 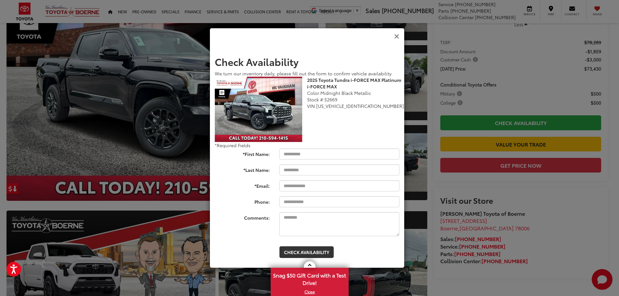 What do you see at coordinates (346, 93) in the screenshot?
I see `span: Midnight Black Metallic` at bounding box center [346, 93].